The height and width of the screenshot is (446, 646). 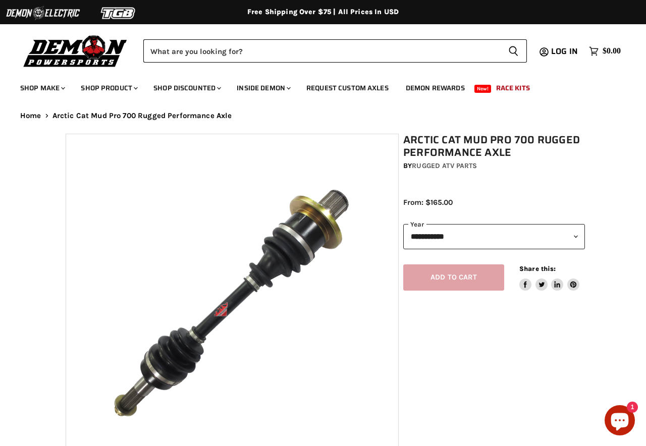 What do you see at coordinates (494, 146) in the screenshot?
I see `h1: Arctic Cat Mud Pro 700 Rugged Performance Axle` at bounding box center [494, 146].